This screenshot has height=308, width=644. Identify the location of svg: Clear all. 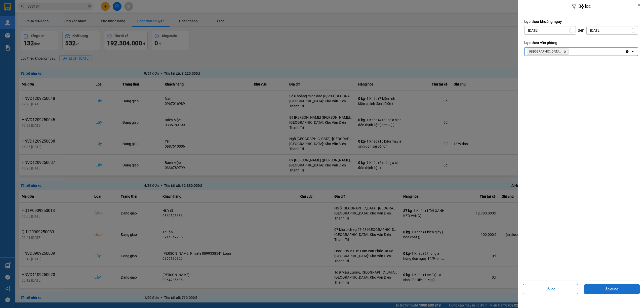
(628, 52).